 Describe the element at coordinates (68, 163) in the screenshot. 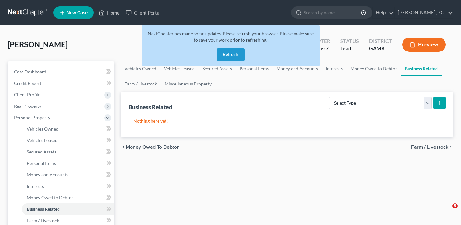

I see `a: Personal Items` at that location.